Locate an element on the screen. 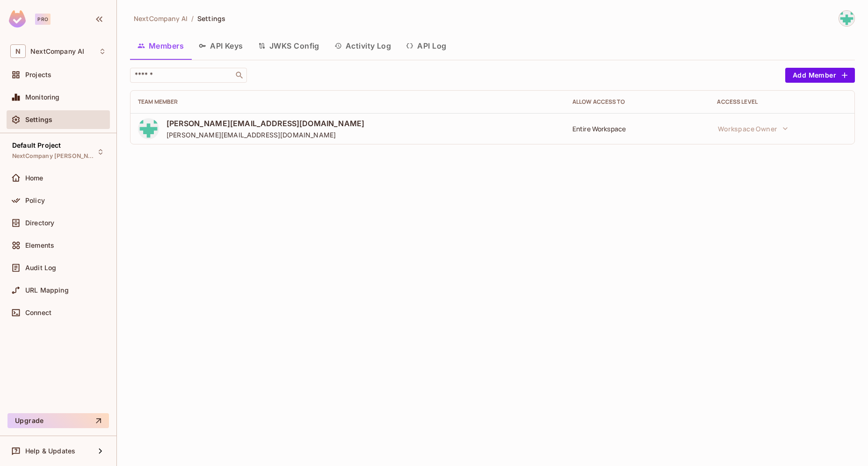 The height and width of the screenshot is (466, 868). button: API Keys is located at coordinates (221, 46).